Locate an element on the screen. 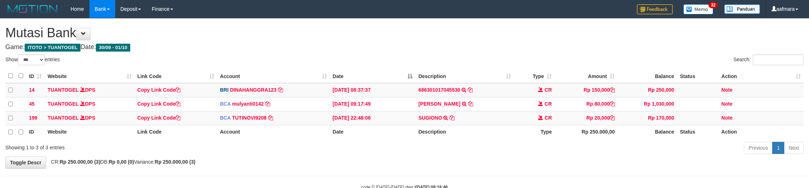 Image resolution: width=809 pixels, height=188 pixels. th: Rp 250.000,00 is located at coordinates (586, 132).